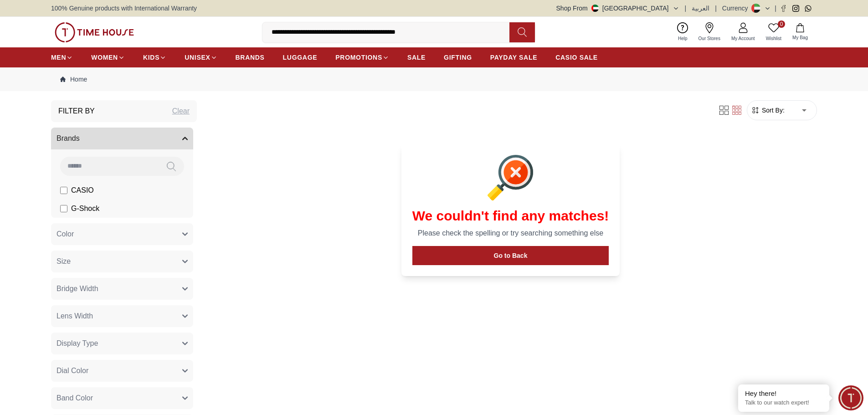 The height and width of the screenshot is (415, 868). What do you see at coordinates (124, 8) in the screenshot?
I see `span: 100% Genuine products with International Warranty` at bounding box center [124, 8].